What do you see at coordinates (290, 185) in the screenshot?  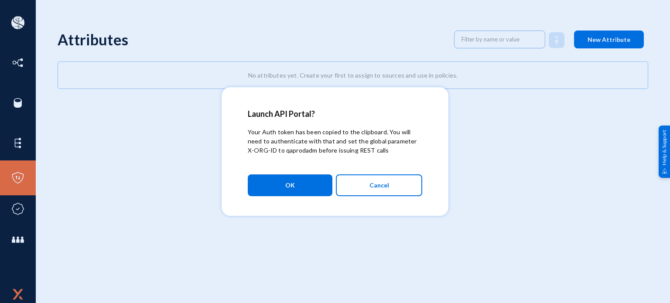 I see `span: OK` at bounding box center [290, 185].